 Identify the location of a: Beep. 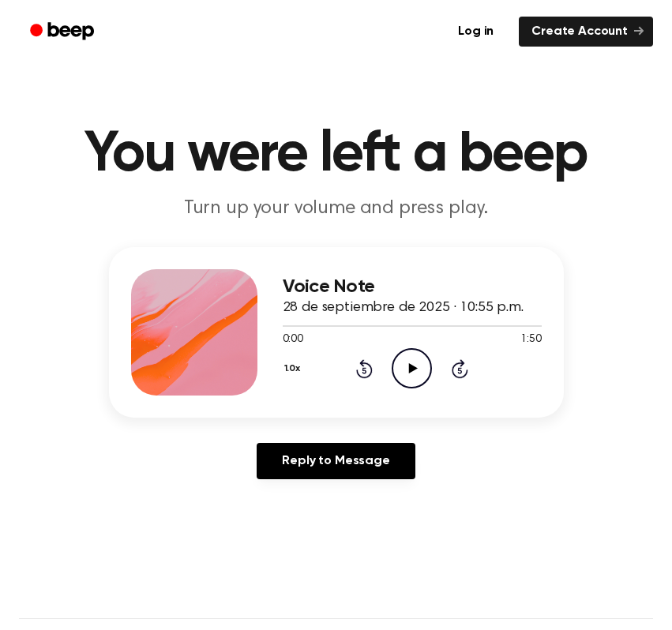
(63, 32).